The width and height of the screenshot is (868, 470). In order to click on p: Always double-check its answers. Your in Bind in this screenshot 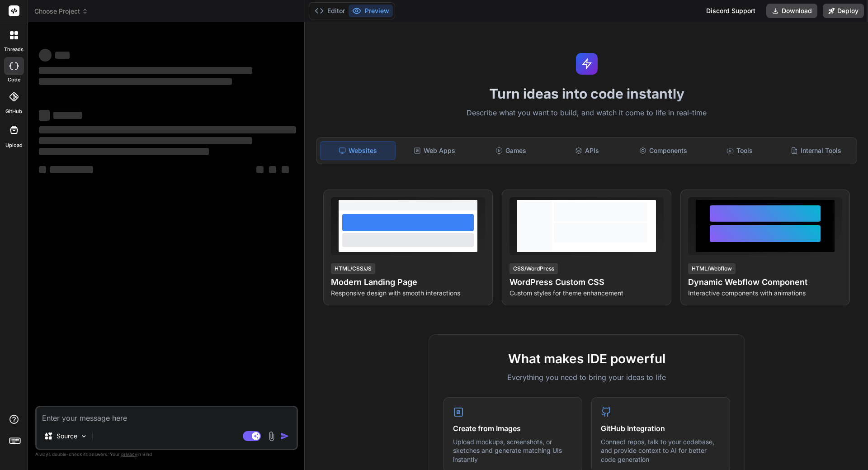, I will do `click(166, 454)`.